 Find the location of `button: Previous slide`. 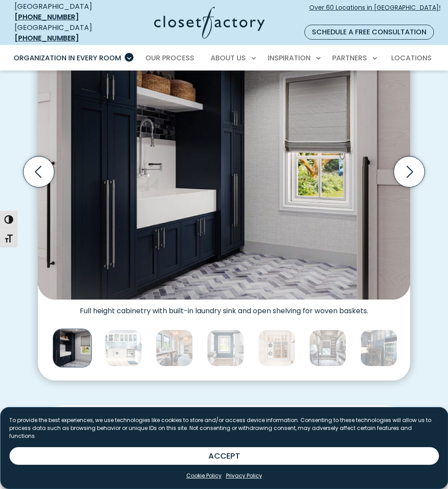

button: Previous slide is located at coordinates (39, 172).